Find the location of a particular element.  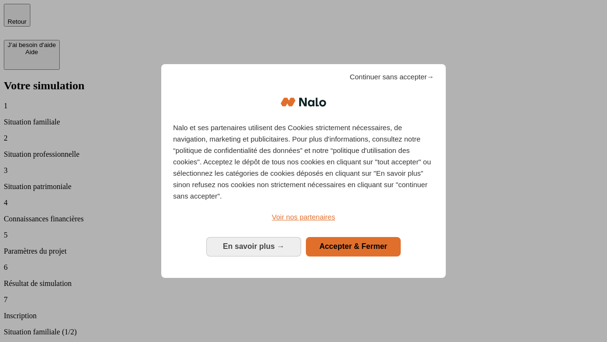

div: Bienvenue chez Nalo Gestion du consentement is located at coordinates (304, 170).